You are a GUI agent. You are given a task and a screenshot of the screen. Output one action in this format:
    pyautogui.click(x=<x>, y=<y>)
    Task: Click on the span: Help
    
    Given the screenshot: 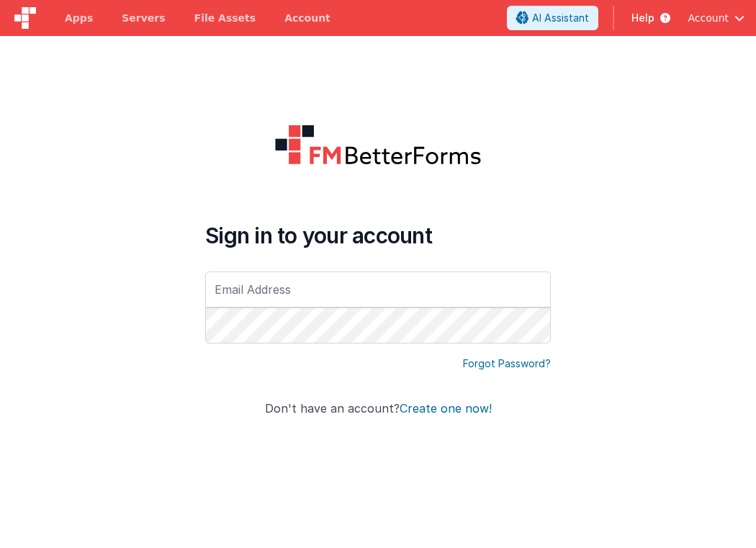 What is the action you would take?
    pyautogui.click(x=643, y=18)
    